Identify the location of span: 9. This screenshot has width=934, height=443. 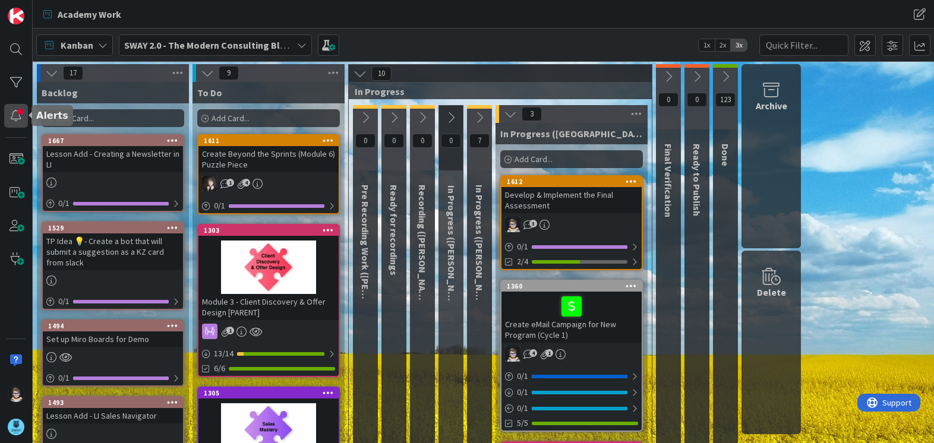
(229, 73).